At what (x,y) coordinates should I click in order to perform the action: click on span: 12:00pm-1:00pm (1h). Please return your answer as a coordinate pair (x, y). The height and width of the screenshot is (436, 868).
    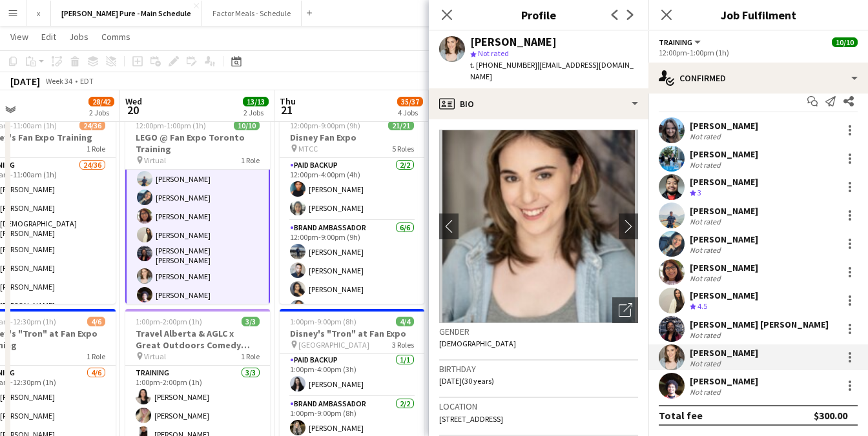
    Looking at the image, I should click on (170, 125).